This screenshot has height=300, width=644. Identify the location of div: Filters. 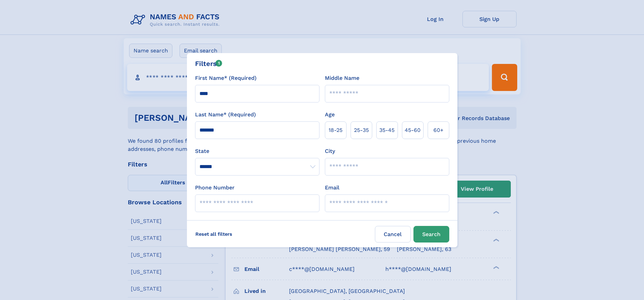
(209, 64).